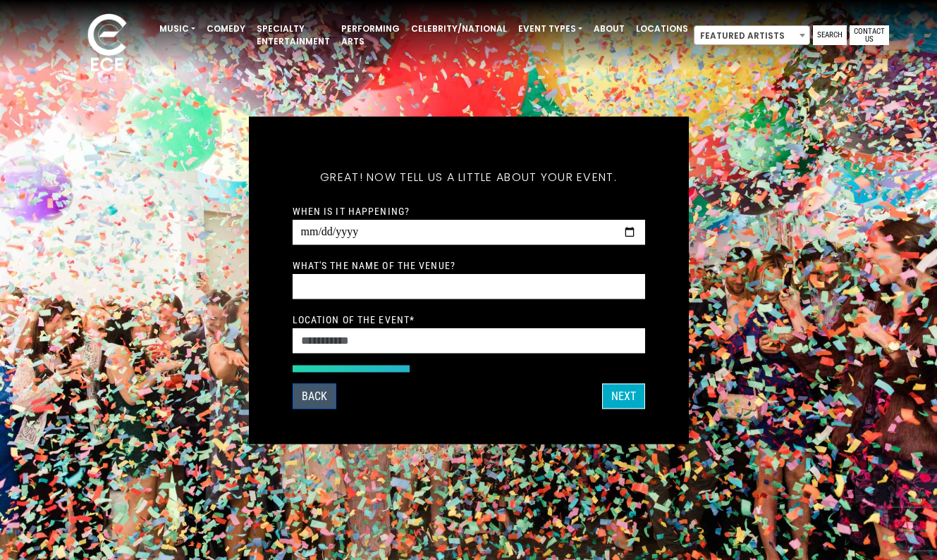 The width and height of the screenshot is (937, 560). I want to click on button: Next, so click(624, 395).